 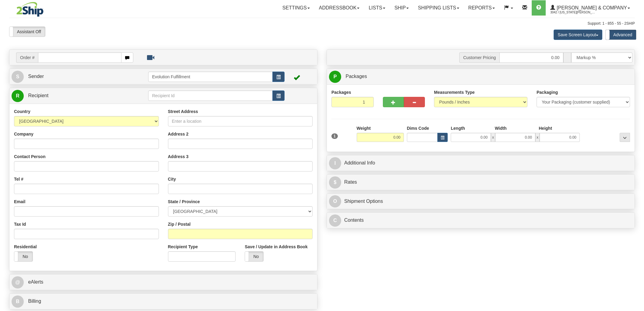 I want to click on span: P, so click(x=335, y=77).